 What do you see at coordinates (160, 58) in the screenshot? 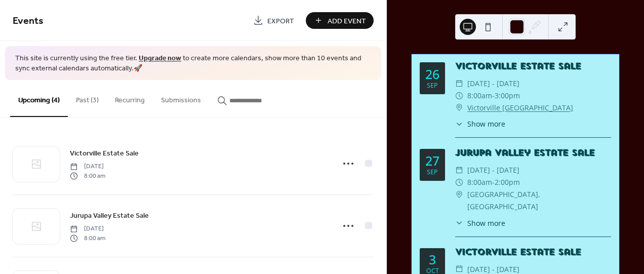
I see `a: Upgrade now` at bounding box center [160, 58].